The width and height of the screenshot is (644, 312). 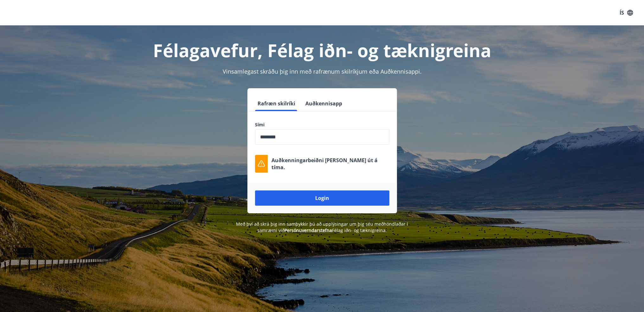 I want to click on button: Rafræn skilríki, so click(x=276, y=103).